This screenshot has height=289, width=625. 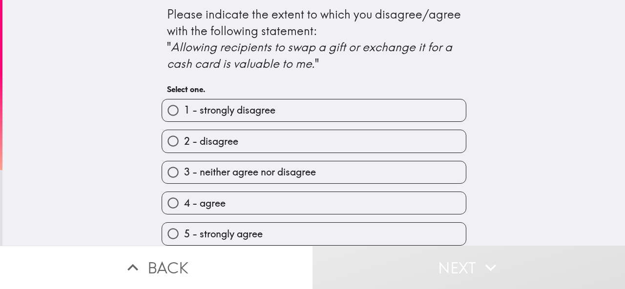 What do you see at coordinates (229, 110) in the screenshot?
I see `span: 1 - strongly disagree` at bounding box center [229, 110].